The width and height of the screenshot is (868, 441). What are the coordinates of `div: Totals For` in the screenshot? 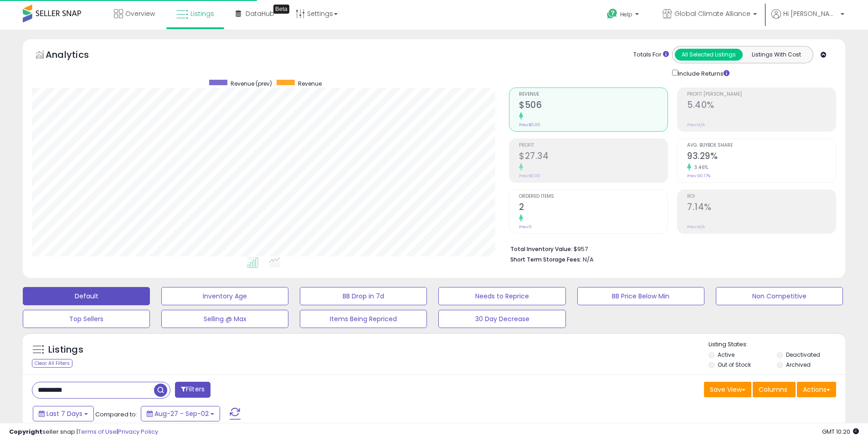 It's located at (651, 54).